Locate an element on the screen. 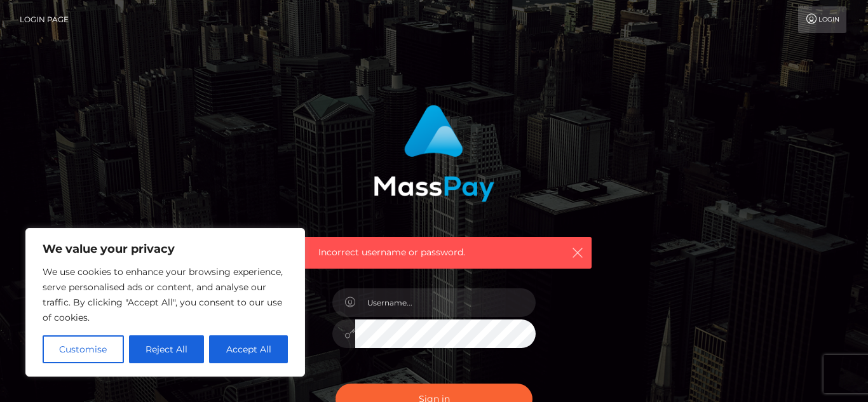  img: MassPay Login is located at coordinates (434, 153).